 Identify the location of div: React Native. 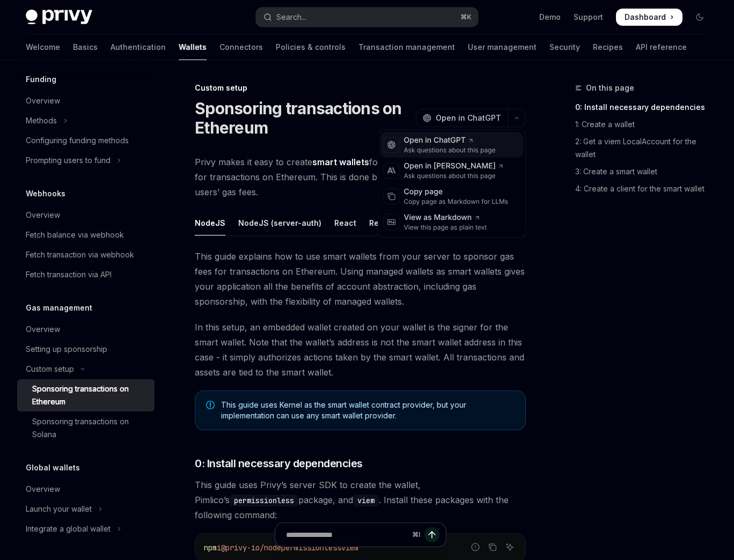
(393, 223).